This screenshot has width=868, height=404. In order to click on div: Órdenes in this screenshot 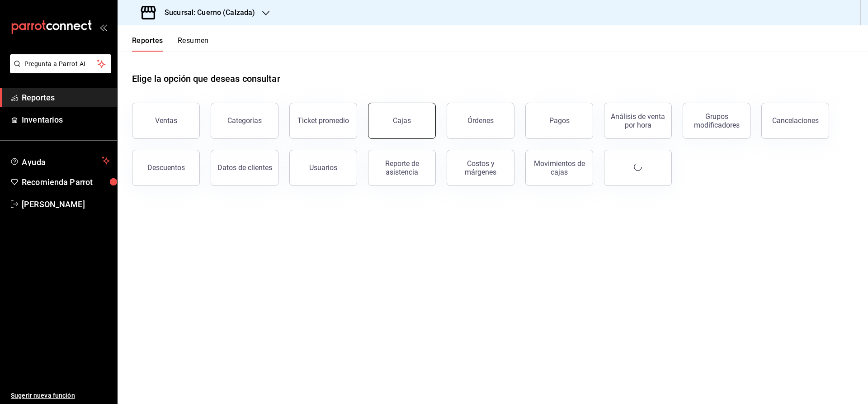, I will do `click(480, 120)`.